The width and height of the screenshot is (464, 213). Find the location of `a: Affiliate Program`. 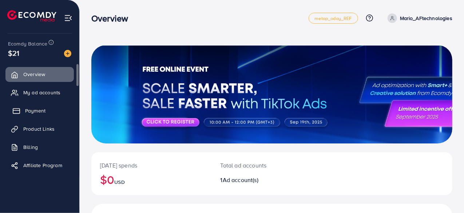

a: Affiliate Program is located at coordinates (40, 165).